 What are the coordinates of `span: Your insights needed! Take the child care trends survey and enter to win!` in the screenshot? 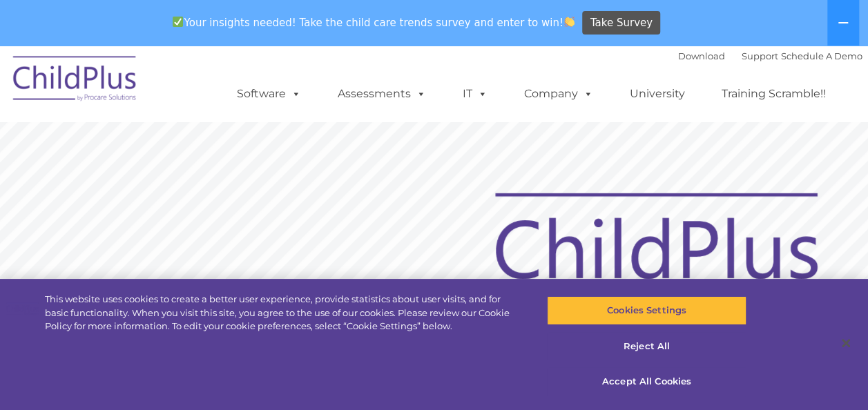 It's located at (374, 22).